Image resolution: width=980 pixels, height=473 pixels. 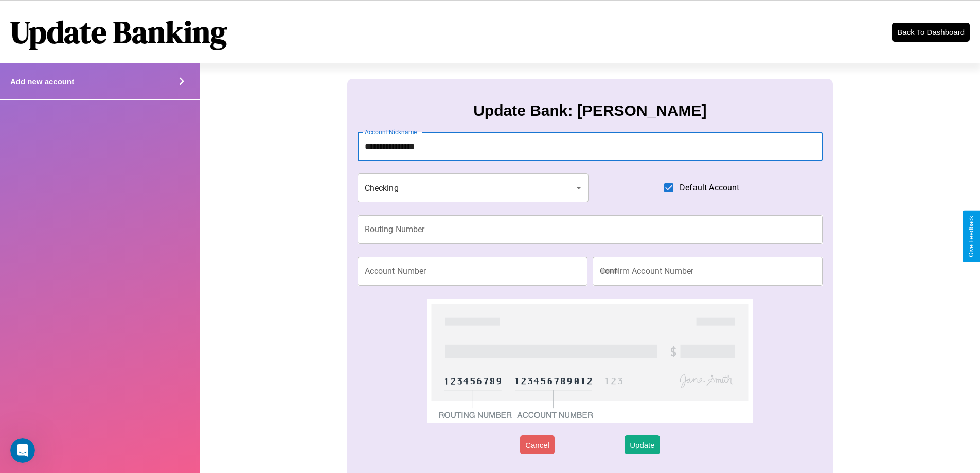 I want to click on button: Cancel, so click(x=537, y=445).